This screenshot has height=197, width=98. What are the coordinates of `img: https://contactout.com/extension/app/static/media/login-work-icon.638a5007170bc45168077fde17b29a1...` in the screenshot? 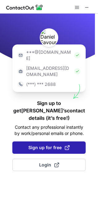 It's located at (21, 71).